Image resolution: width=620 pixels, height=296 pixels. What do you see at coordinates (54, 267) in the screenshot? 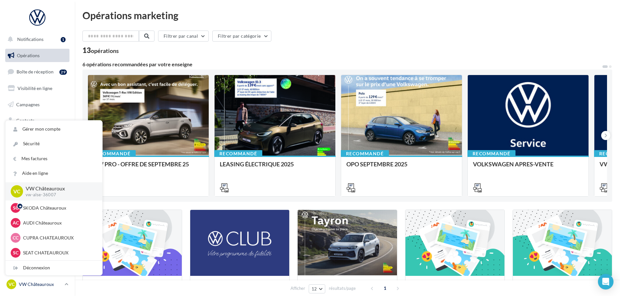
I see `div: Déconnexion` at bounding box center [54, 267].